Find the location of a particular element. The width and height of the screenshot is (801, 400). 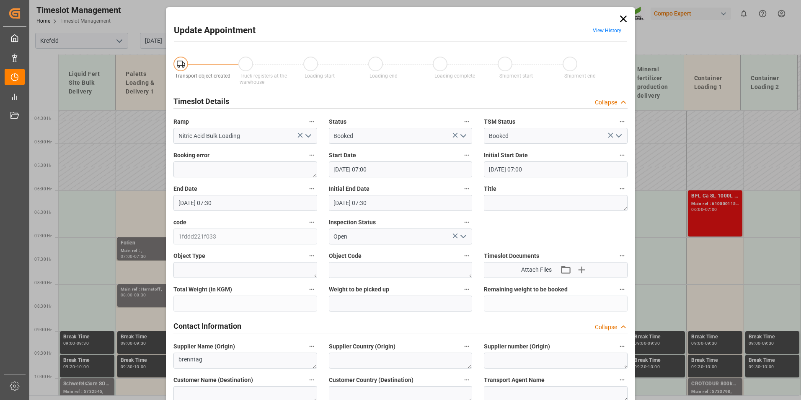

button: Customer Country (Destination) is located at coordinates (467, 380).